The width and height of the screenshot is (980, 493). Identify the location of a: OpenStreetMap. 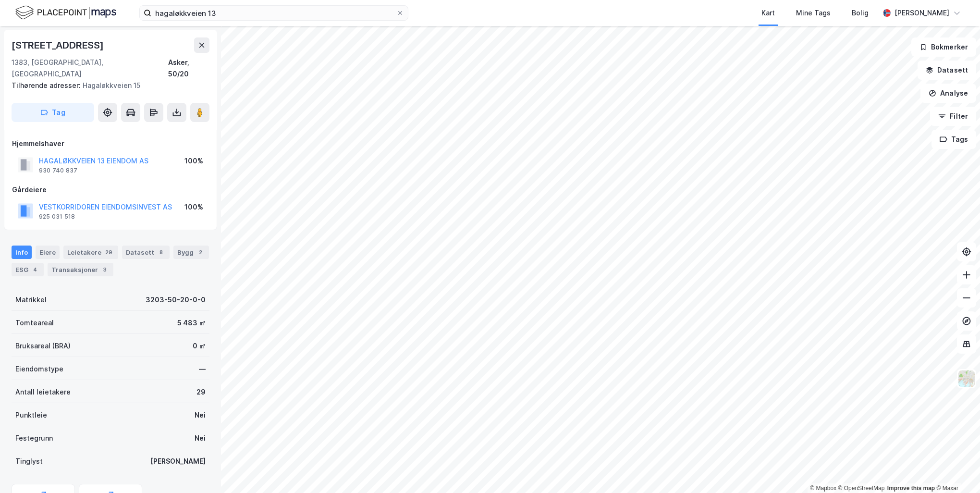
(861, 488).